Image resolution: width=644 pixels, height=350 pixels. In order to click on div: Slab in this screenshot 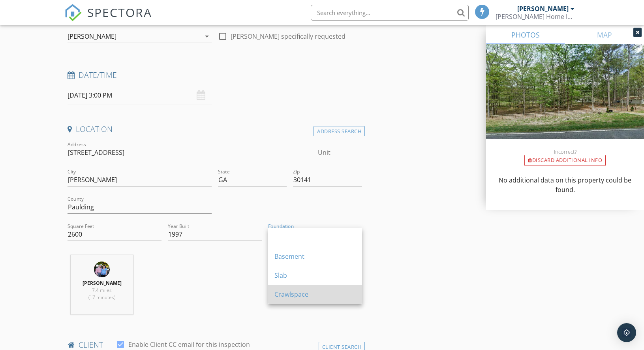, I will do `click(315, 275)`.